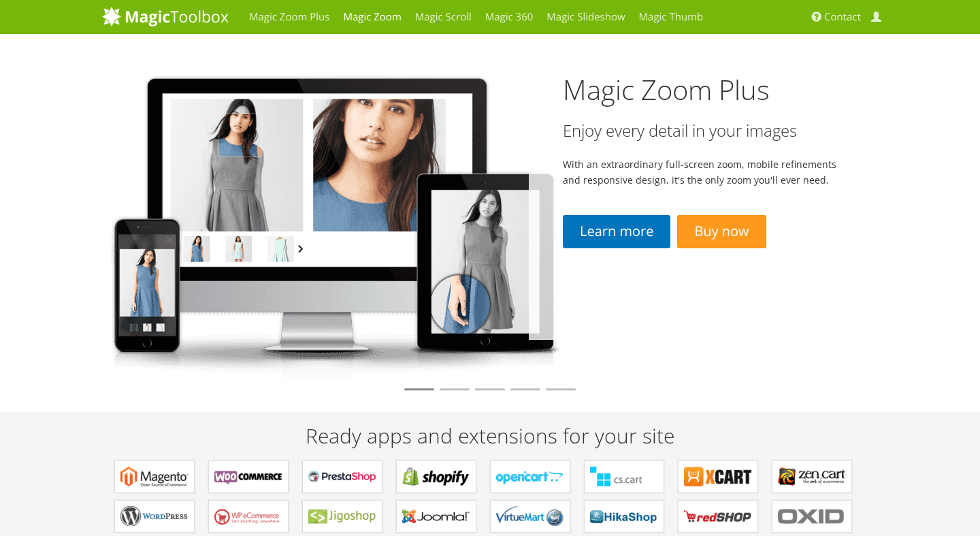 This screenshot has width=980, height=536. I want to click on b: Plugins for WP e-Commerce, so click(249, 516).